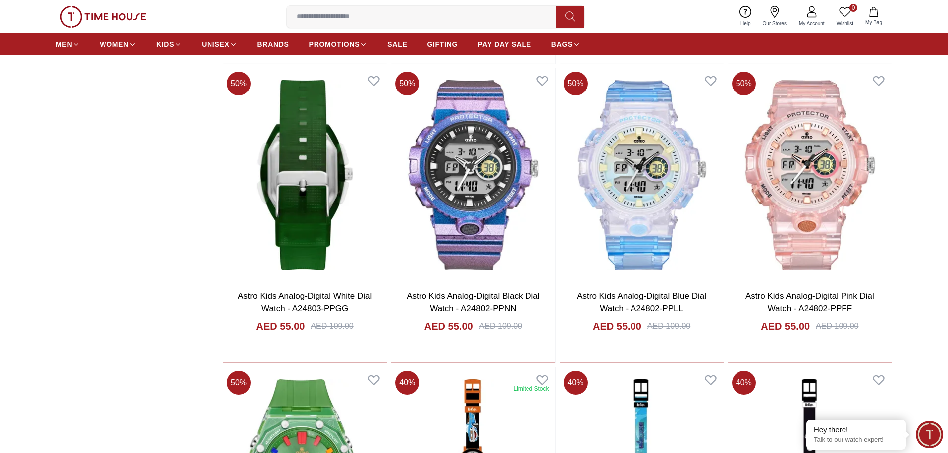 The width and height of the screenshot is (948, 453). I want to click on img: Astro Kids Analog-Digital Black Dial Watch - A24802-PPNN, so click(473, 175).